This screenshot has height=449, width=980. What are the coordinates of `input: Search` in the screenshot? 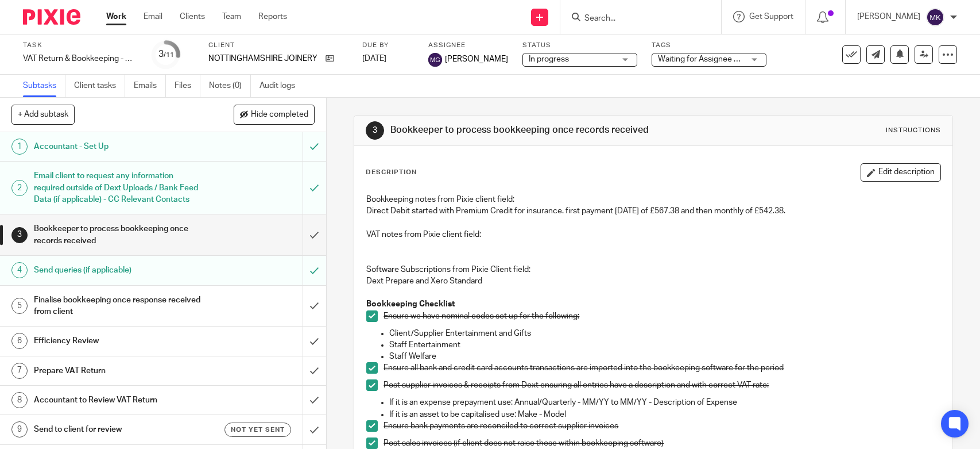 It's located at (635, 19).